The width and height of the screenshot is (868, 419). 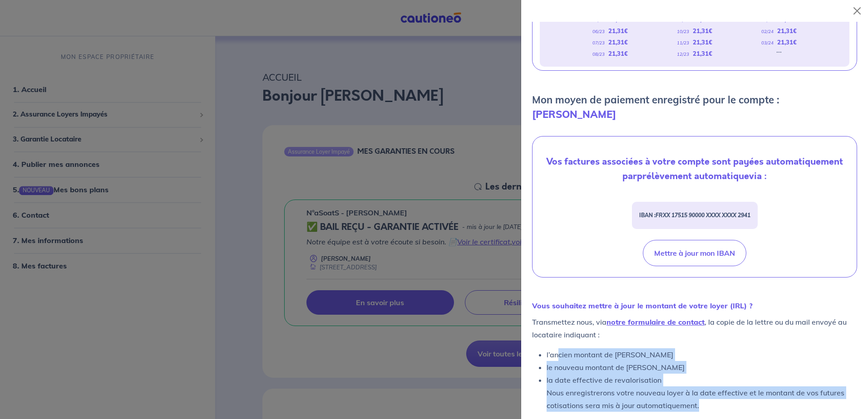 What do you see at coordinates (702, 215) in the screenshot?
I see `em: FRXX 17515 90000 XXXX XXXX 2941` at bounding box center [702, 215].